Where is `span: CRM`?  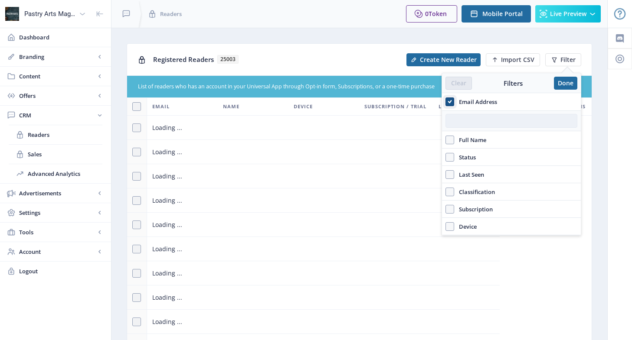
span: CRM is located at coordinates (57, 115).